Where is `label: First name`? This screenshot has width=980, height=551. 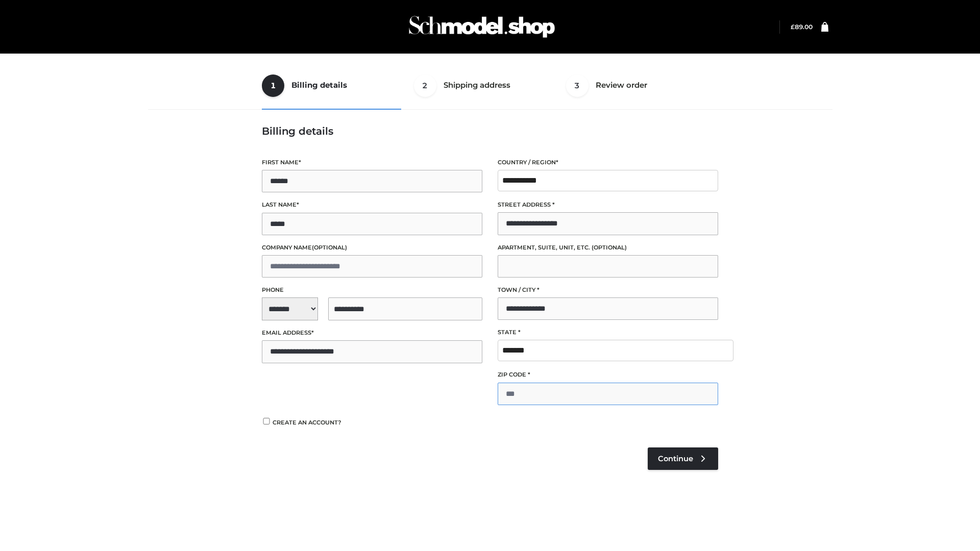 label: First name is located at coordinates (372, 162).